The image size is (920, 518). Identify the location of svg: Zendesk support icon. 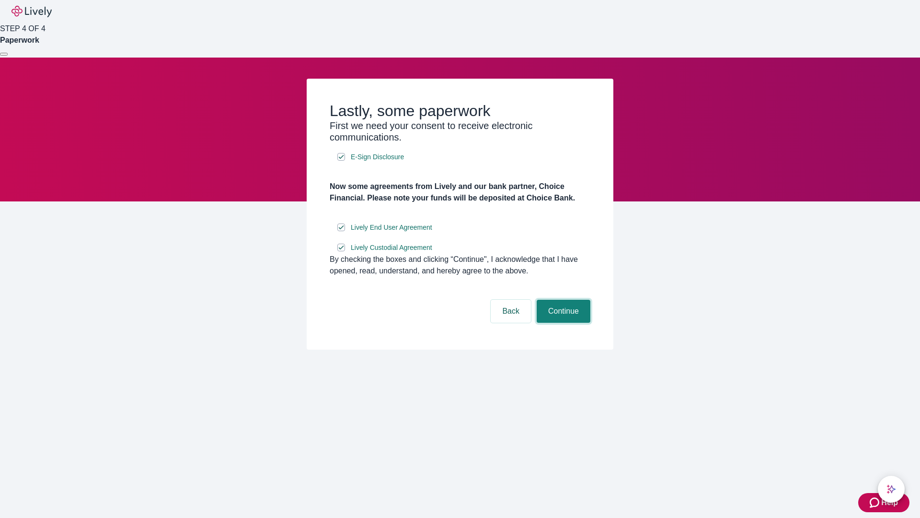
(876, 502).